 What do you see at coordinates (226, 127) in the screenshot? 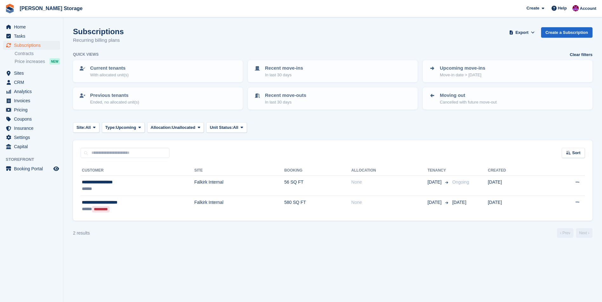
I see `button: Unit Status: All` at bounding box center [226, 127].